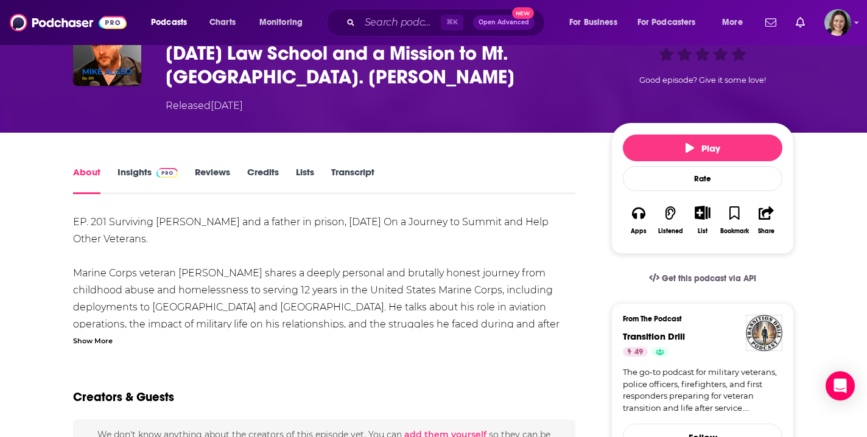  What do you see at coordinates (732, 23) in the screenshot?
I see `span: More` at bounding box center [732, 23].